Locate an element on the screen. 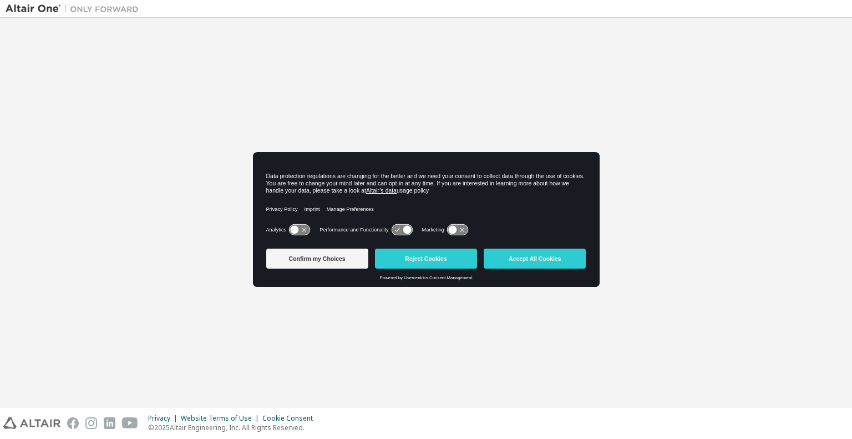  div: Website Terms of Use is located at coordinates (221, 418).